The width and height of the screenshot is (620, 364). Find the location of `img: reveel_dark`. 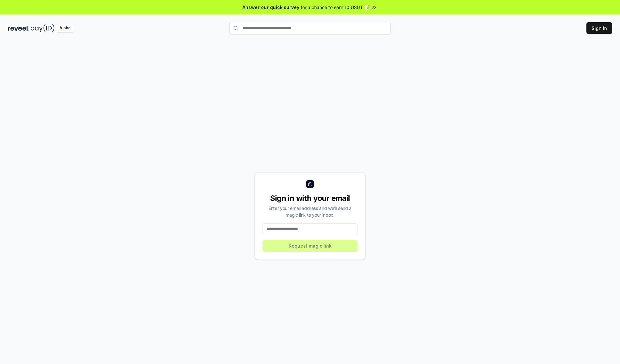

img: reveel_dark is located at coordinates (19, 28).